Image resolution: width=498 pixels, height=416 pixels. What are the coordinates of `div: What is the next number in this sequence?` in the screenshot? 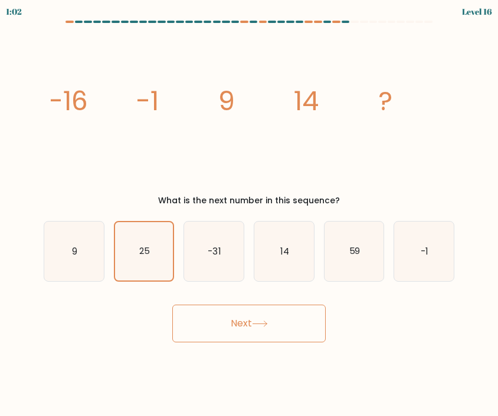 It's located at (249, 200).